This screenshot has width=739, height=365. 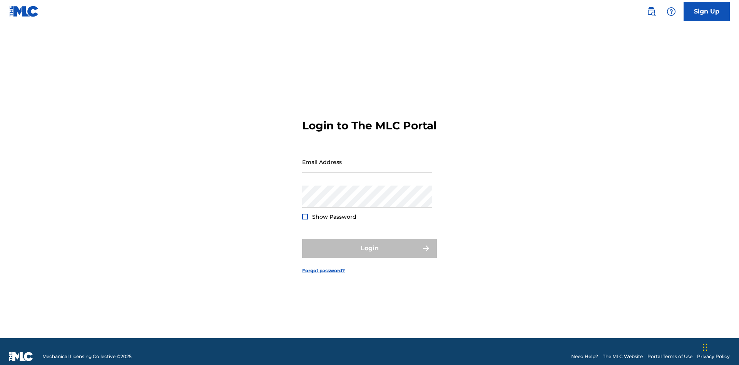 I want to click on div: Help, so click(x=672, y=12).